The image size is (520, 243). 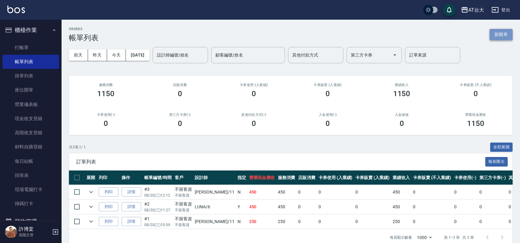 I want to click on h2: 營業現金應收, so click(x=476, y=115).